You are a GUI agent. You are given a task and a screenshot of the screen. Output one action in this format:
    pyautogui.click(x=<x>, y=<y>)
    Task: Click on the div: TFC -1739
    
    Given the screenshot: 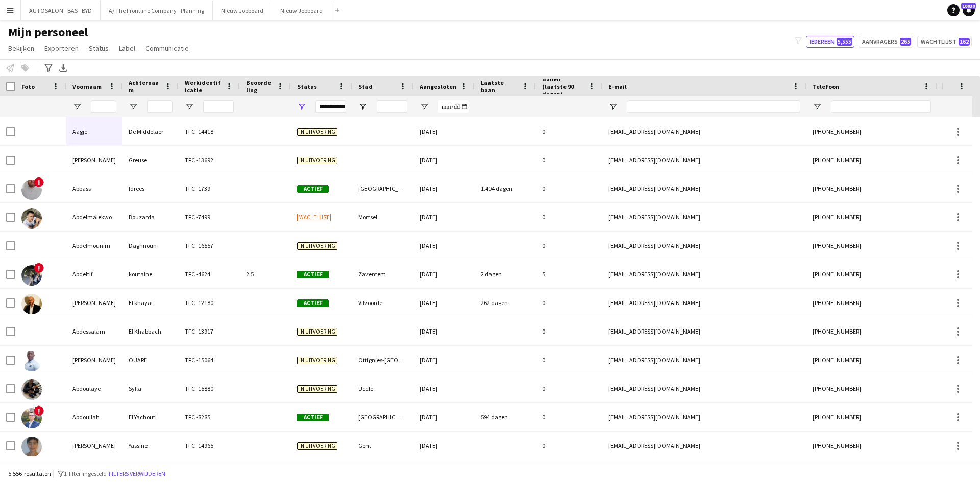 What is the action you would take?
    pyautogui.click(x=209, y=188)
    